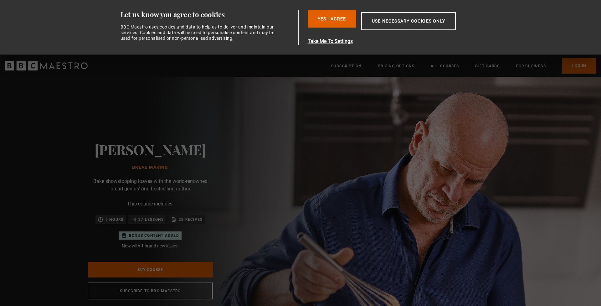 This screenshot has height=306, width=601. Describe the element at coordinates (346, 66) in the screenshot. I see `a: Subscription` at that location.